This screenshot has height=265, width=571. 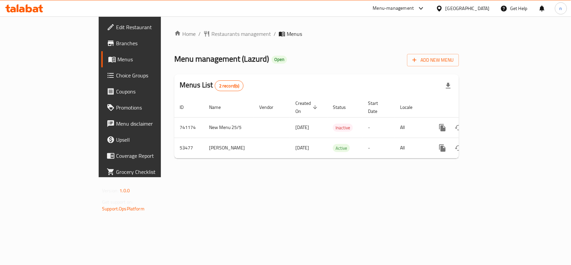 I want to click on span: Restaurants management, so click(x=241, y=34).